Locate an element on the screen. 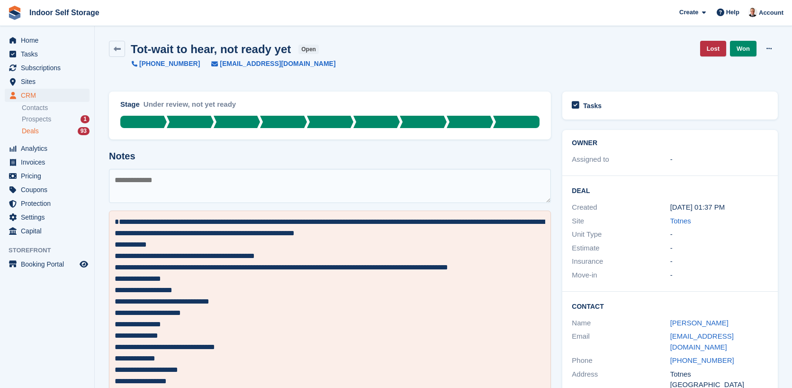 This screenshot has height=388, width=792. div: Estimate is located at coordinates (621, 248).